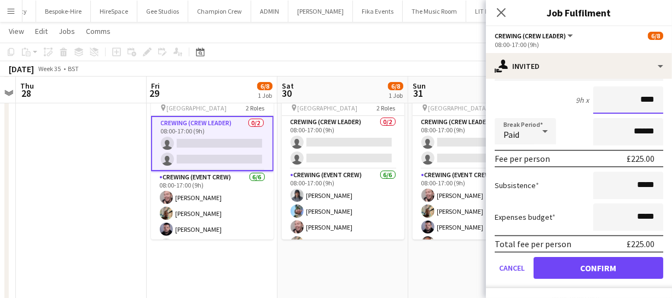  Describe the element at coordinates (41, 31) in the screenshot. I see `span: Edit` at that location.